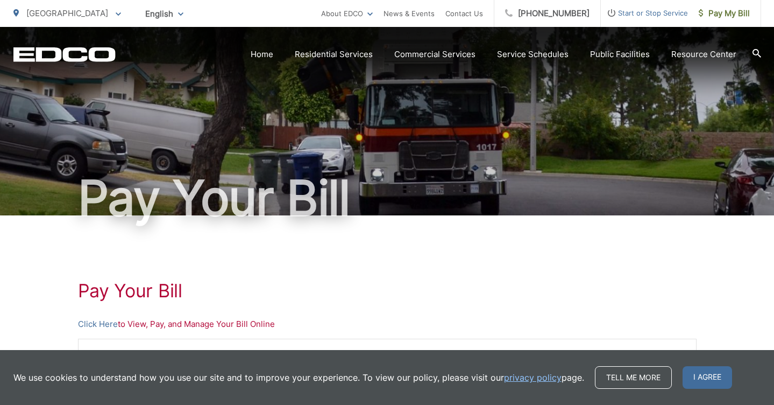  What do you see at coordinates (707, 377) in the screenshot?
I see `span: I agree` at bounding box center [707, 377].